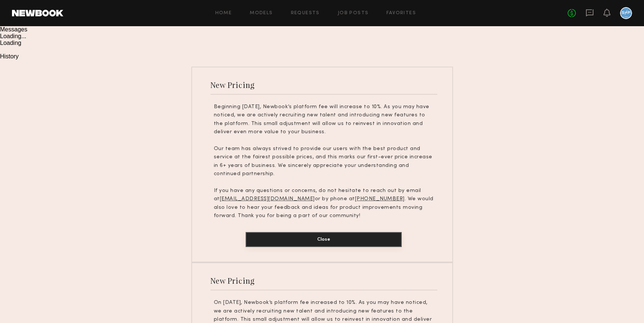 This screenshot has height=323, width=644. What do you see at coordinates (401, 13) in the screenshot?
I see `a: Favorites` at bounding box center [401, 13].